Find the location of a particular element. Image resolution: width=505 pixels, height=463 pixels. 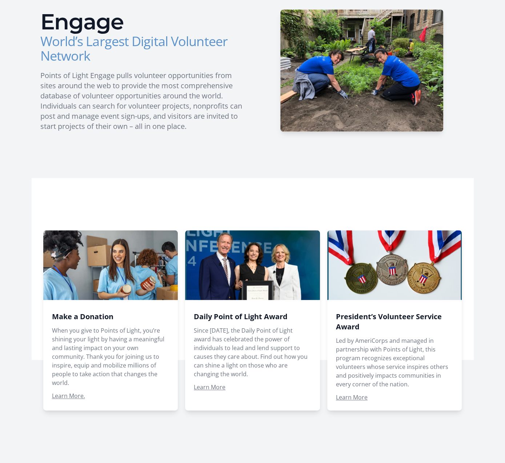

a: President’s Volunteer Service Award is located at coordinates (389, 322).